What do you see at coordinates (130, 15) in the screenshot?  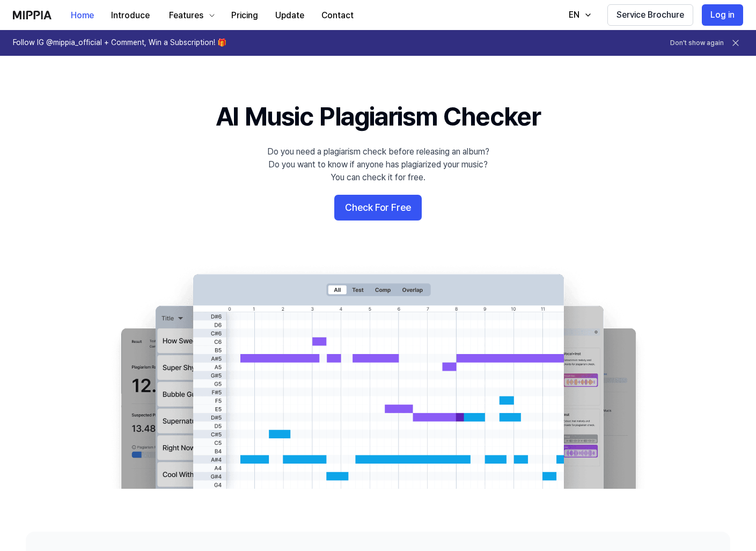 I see `button: Introduce` at bounding box center [130, 15].